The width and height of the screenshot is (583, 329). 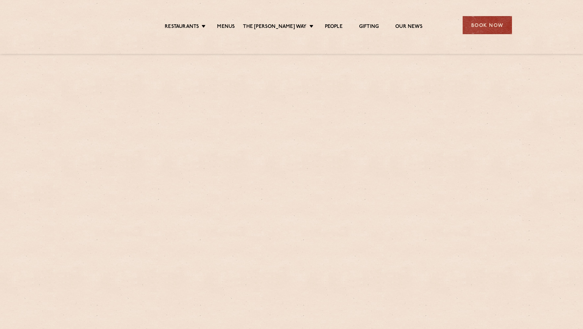 I want to click on a: Gifting, so click(x=369, y=27).